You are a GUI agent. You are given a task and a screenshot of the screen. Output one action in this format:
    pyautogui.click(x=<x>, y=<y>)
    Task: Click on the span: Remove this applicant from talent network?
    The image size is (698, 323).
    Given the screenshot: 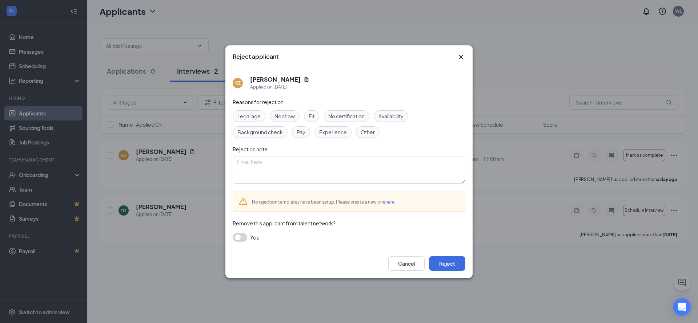 What is the action you would take?
    pyautogui.click(x=284, y=224)
    